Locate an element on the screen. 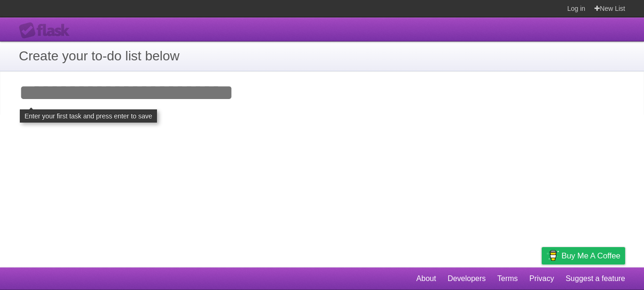 This screenshot has width=644, height=290. a: Buy me a coffee is located at coordinates (583, 256).